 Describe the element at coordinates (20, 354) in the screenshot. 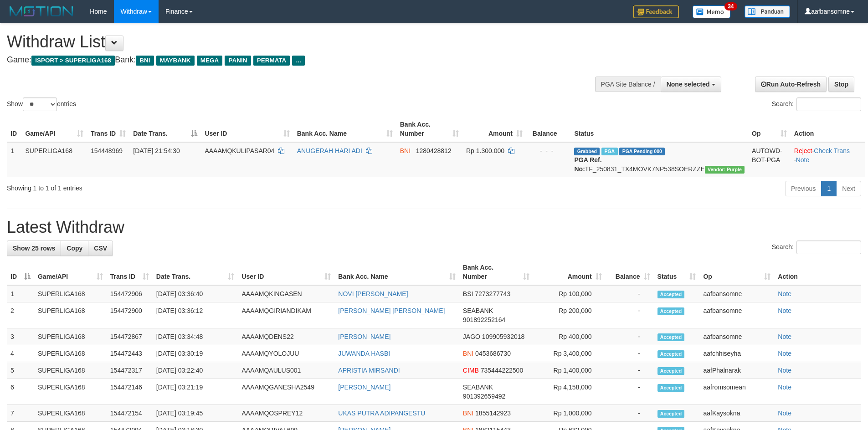

I see `td: 4` at that location.